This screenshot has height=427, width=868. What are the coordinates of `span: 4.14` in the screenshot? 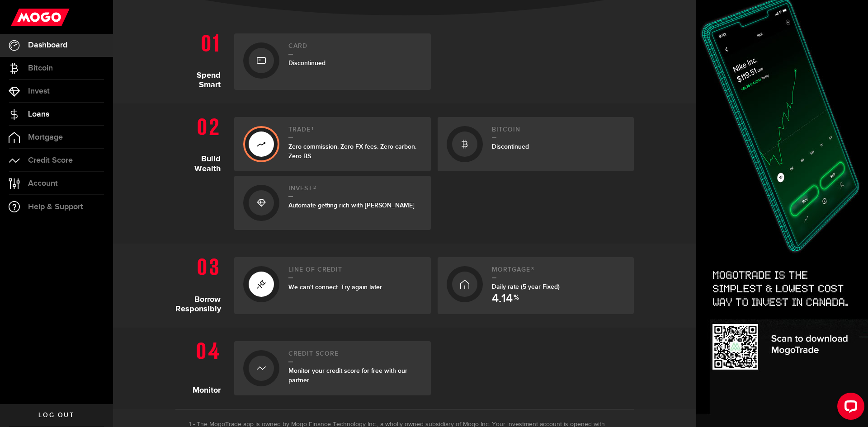 It's located at (503, 299).